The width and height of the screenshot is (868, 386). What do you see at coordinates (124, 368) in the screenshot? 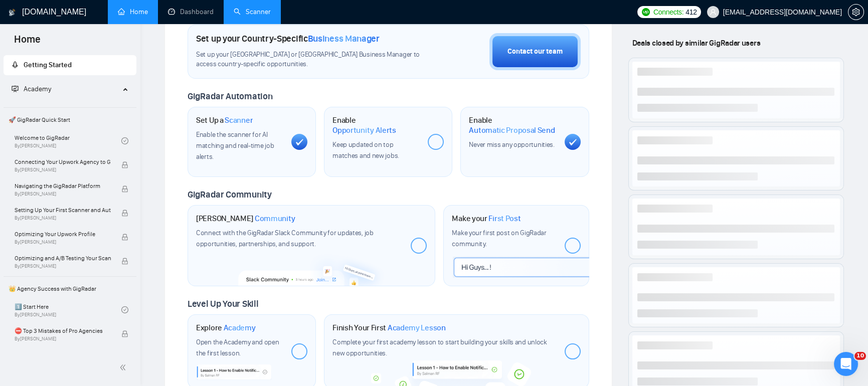
I see `span: double-left` at bounding box center [124, 368].